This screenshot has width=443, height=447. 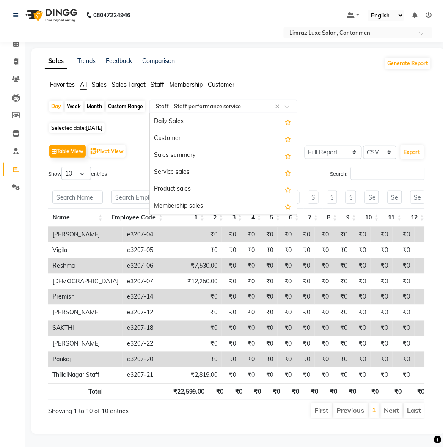 What do you see at coordinates (332, 197) in the screenshot?
I see `input: Search 8` at bounding box center [332, 197].